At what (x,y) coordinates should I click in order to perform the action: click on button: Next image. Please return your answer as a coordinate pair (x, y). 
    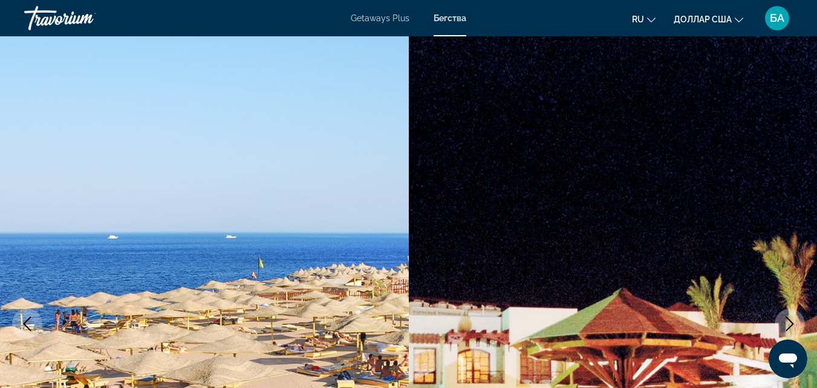
    Looking at the image, I should click on (790, 324).